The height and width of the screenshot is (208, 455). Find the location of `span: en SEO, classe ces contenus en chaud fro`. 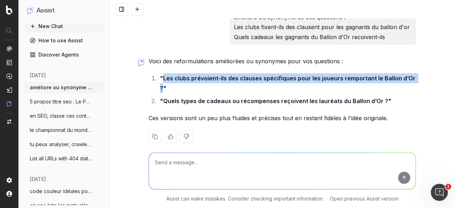

span: en SEO, classe ces contenus en chaud fro is located at coordinates (61, 116).